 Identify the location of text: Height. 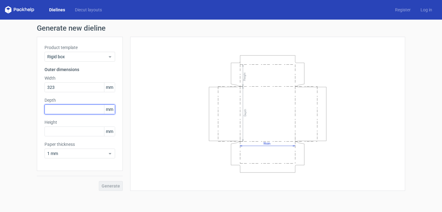
(244, 76).